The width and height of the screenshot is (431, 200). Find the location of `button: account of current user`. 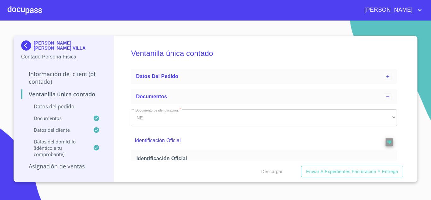

button: account of current user is located at coordinates (392, 10).